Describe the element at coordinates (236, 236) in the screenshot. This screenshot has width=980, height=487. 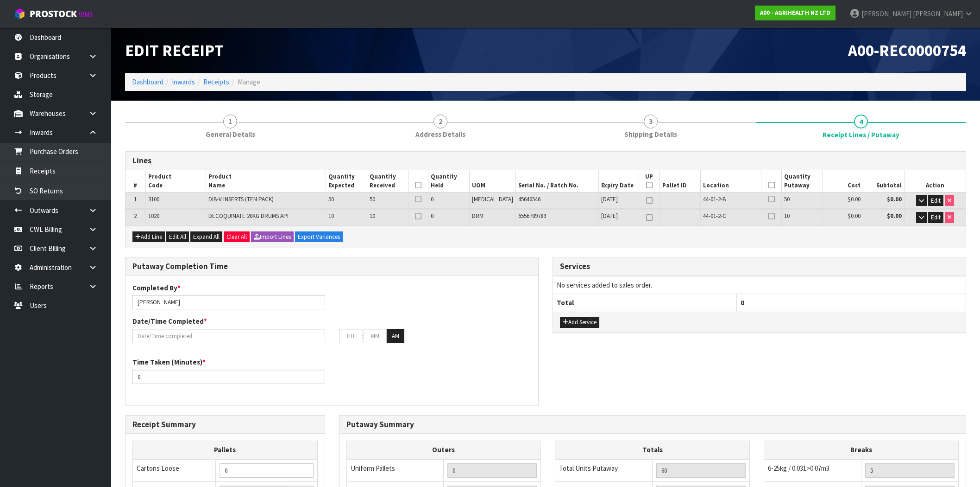
I see `button: Clear All` at that location.